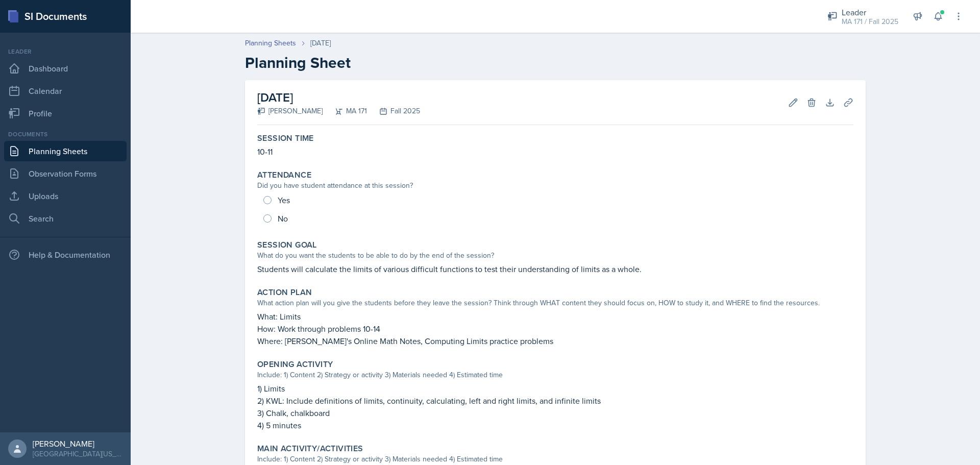  I want to click on p: 10-11, so click(555, 151).